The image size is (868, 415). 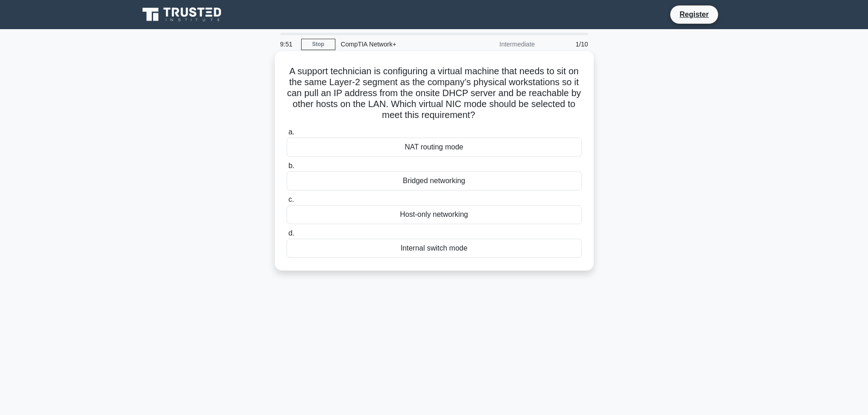 I want to click on span: b., so click(x=291, y=165).